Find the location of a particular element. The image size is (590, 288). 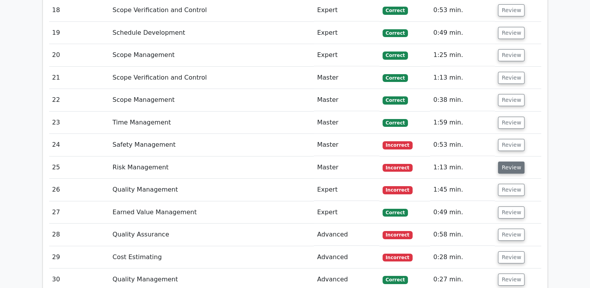

td: 1:59 min. is located at coordinates (463, 122).